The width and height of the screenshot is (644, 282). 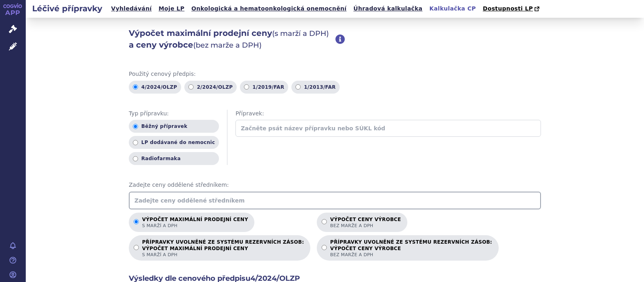 I want to click on a: Onkologická a hematoonkologická onemocnění, so click(x=269, y=9).